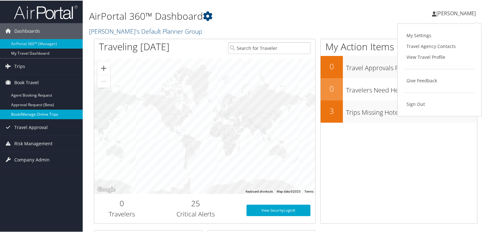  What do you see at coordinates (20, 66) in the screenshot?
I see `span: Trips` at bounding box center [20, 66].